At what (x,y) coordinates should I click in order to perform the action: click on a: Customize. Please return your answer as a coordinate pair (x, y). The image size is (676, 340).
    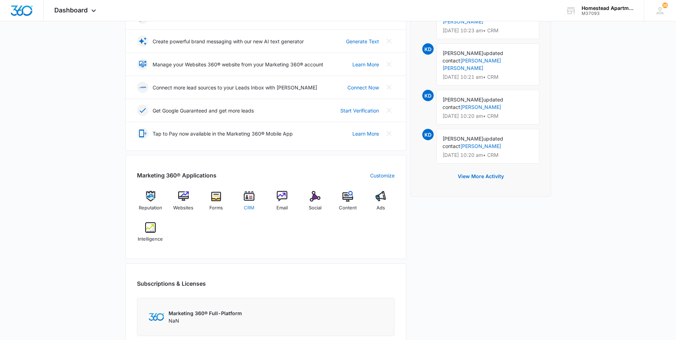
    Looking at the image, I should click on (382, 175).